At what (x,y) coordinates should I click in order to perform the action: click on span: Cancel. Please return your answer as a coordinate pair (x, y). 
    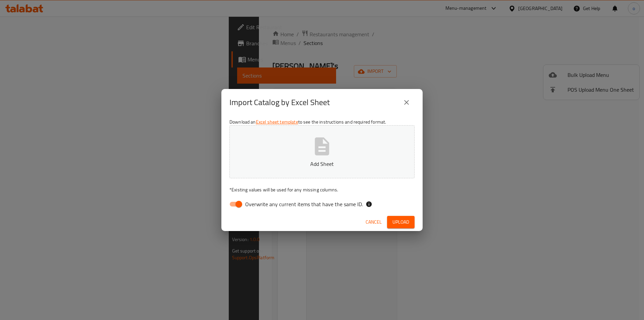
    Looking at the image, I should click on (374, 222).